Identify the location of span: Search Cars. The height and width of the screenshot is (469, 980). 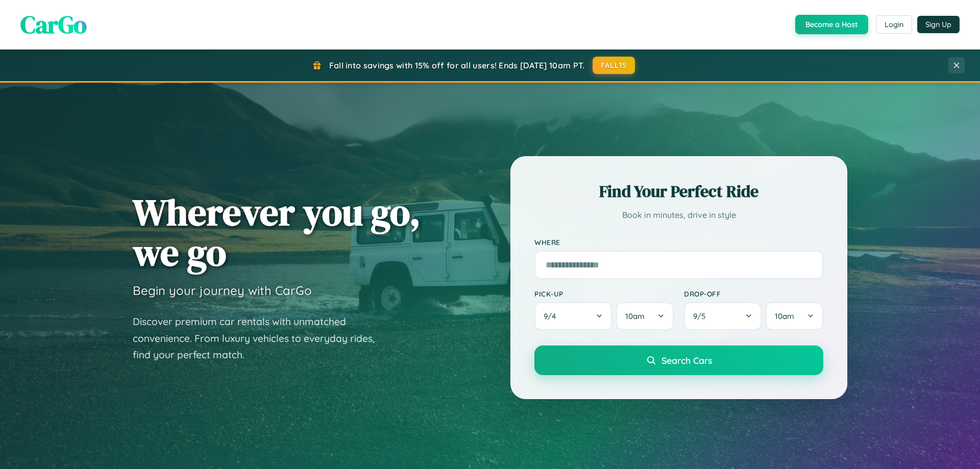
(686, 360).